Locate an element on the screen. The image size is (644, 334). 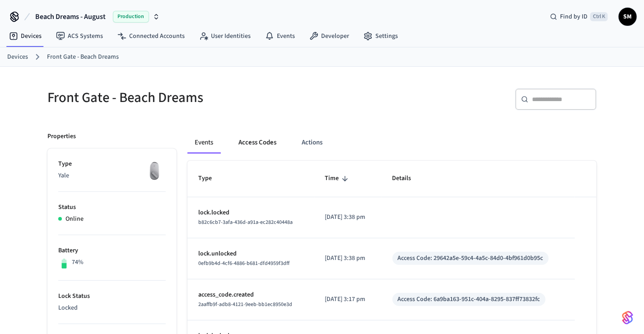
p: 74% is located at coordinates (77, 263).